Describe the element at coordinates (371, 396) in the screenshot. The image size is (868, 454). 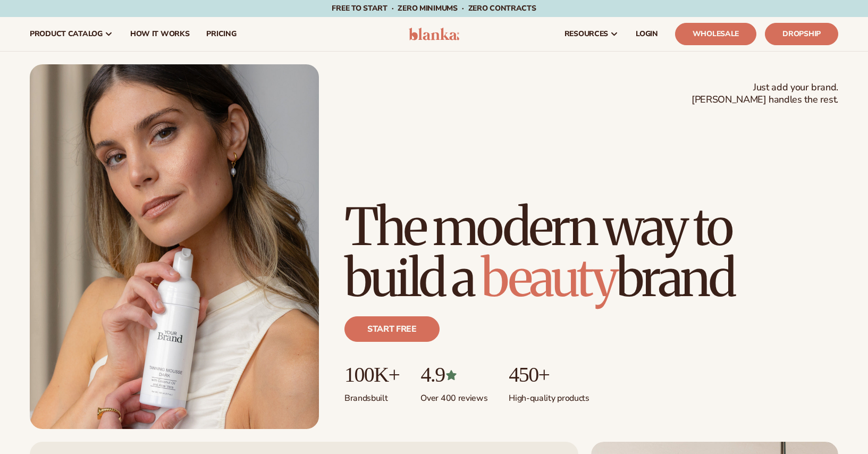
I see `p: Brands built` at that location.